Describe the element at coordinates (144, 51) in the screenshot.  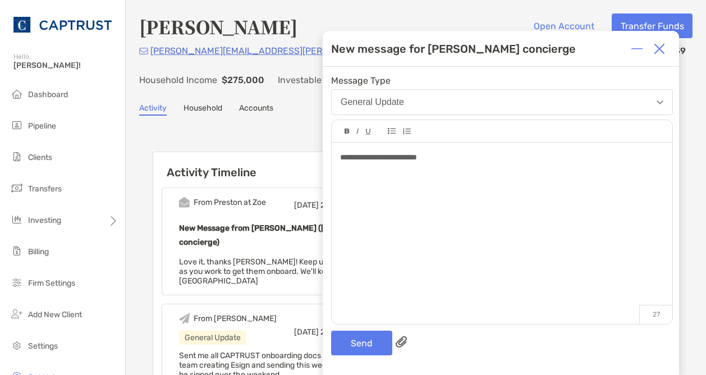
I see `img: Email Icon` at that location.